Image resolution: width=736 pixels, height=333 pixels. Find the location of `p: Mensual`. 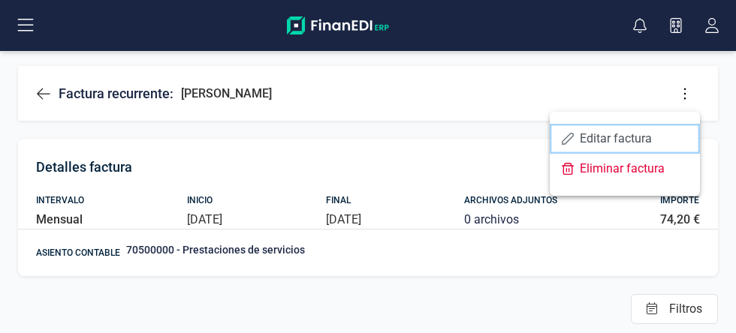

p: Mensual is located at coordinates (60, 220).